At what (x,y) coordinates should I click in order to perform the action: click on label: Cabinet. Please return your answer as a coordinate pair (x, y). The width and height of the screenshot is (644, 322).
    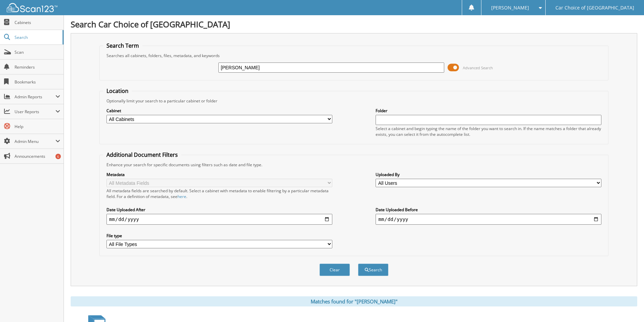
    Looking at the image, I should click on (219, 110).